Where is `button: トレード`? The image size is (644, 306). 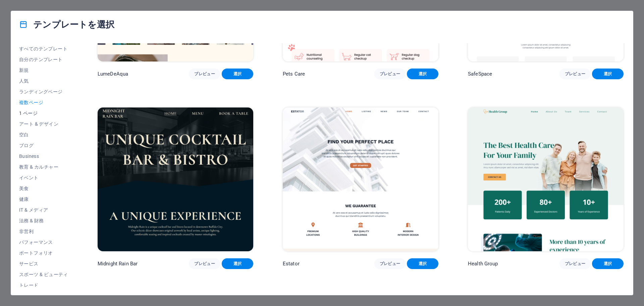 button: トレード is located at coordinates (44, 285).